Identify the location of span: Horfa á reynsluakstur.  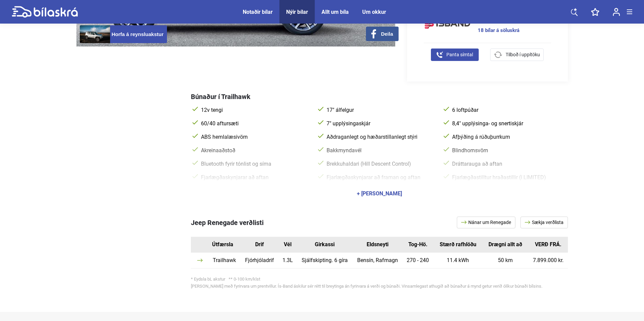
(138, 34).